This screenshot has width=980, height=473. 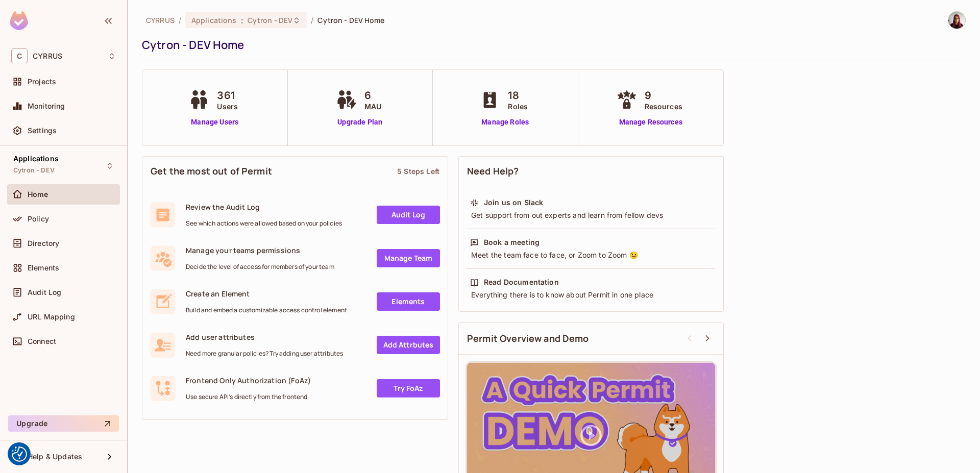 I want to click on a: Elements, so click(x=408, y=302).